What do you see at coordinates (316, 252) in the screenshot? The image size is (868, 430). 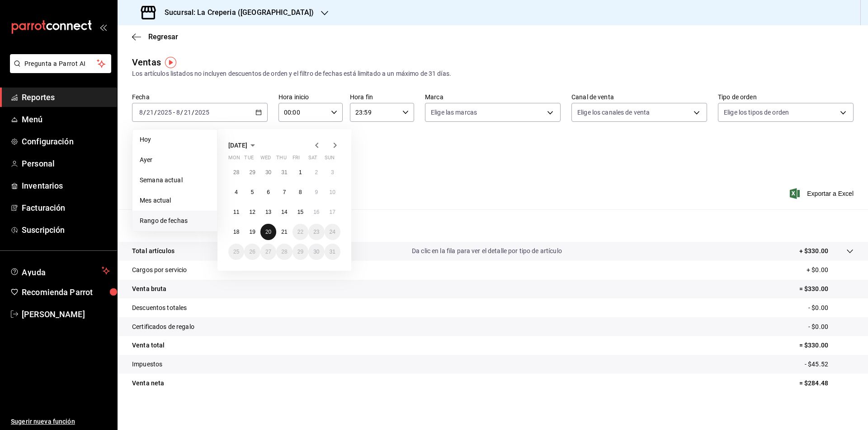 I see `button: August 30, 2025` at bounding box center [316, 252].